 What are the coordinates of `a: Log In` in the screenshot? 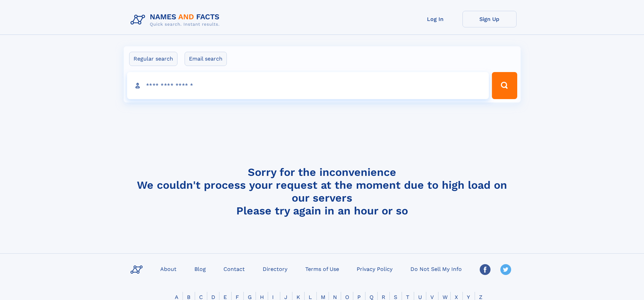 It's located at (436, 19).